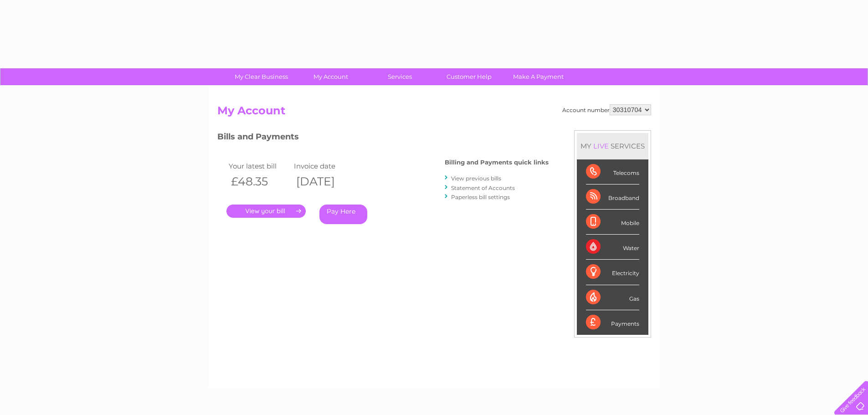 The width and height of the screenshot is (868, 415). What do you see at coordinates (343, 214) in the screenshot?
I see `a: Pay Here` at bounding box center [343, 214].